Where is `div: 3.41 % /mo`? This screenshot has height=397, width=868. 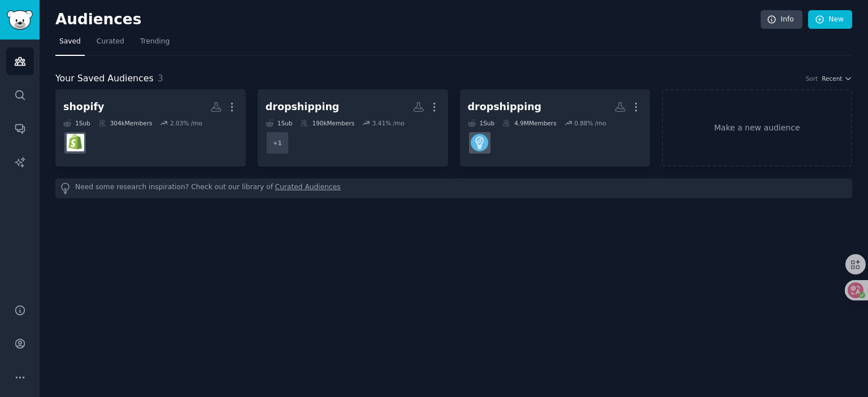
div: 3.41 % /mo is located at coordinates (388, 123).